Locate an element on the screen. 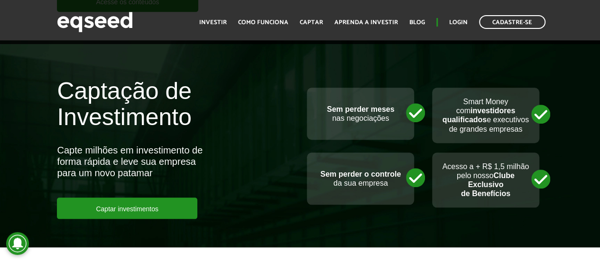 This screenshot has height=261, width=600. strong: Sem perder meses is located at coordinates (361, 109).